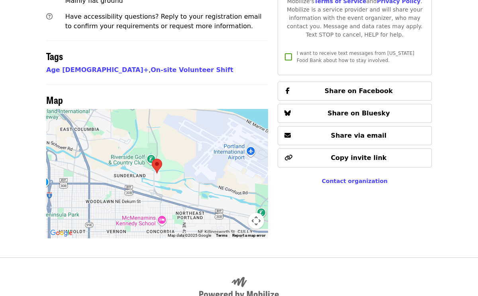 The image size is (478, 296). I want to click on span: Contact organization, so click(354, 181).